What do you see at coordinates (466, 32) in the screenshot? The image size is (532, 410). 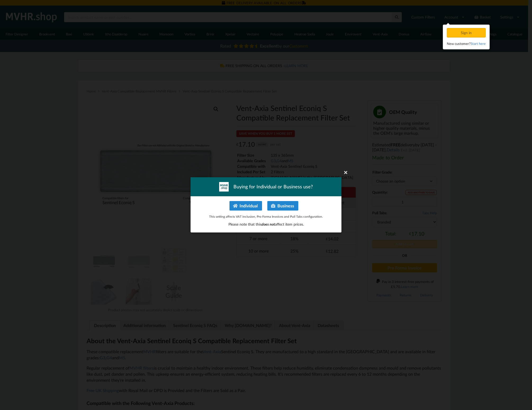 I see `a: Sign in` at bounding box center [466, 32].